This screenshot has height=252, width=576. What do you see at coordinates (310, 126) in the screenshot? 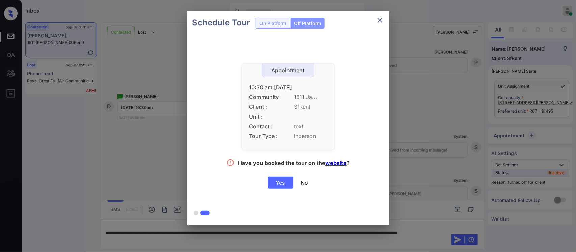
I see `span: text` at bounding box center [310, 126].